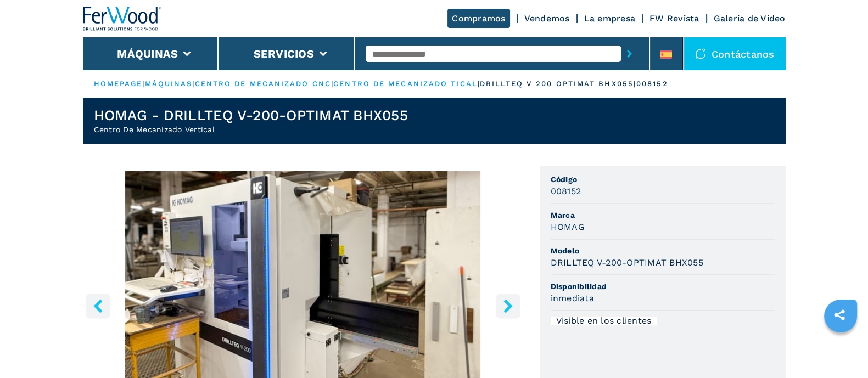  I want to click on h3: DRILLTEQ V-200-OPTIMAT BHX055, so click(627, 262).